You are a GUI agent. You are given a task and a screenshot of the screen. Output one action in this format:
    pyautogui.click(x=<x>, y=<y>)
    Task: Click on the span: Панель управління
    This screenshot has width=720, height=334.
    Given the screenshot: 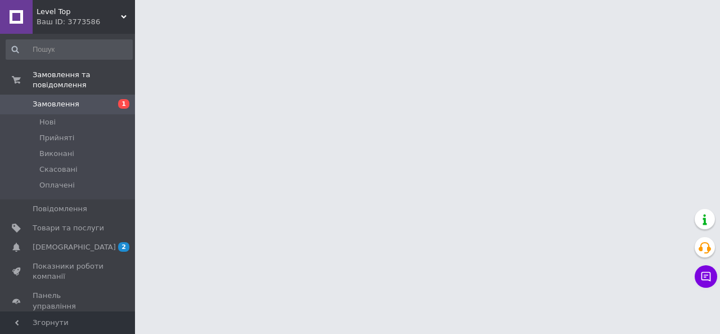 What is the action you would take?
    pyautogui.click(x=68, y=300)
    